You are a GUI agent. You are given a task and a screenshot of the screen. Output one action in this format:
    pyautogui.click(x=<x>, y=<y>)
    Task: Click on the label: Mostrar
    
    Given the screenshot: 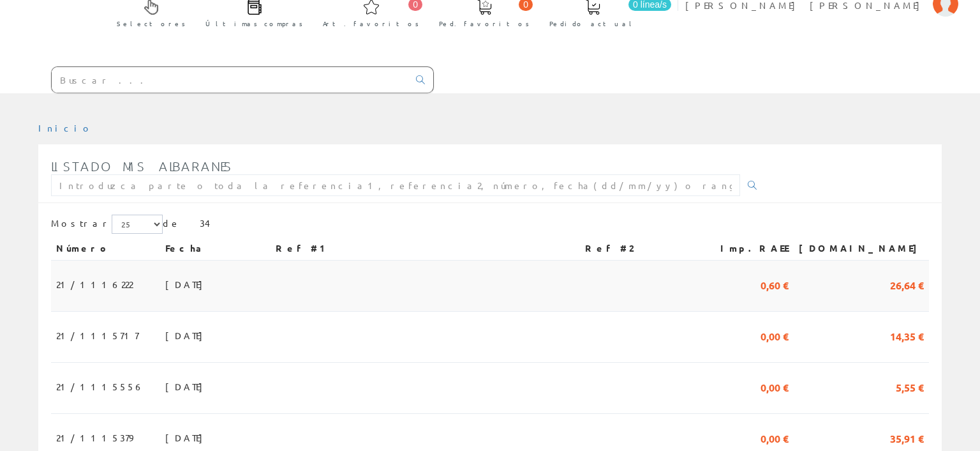 What is the action you would take?
    pyautogui.click(x=106, y=225)
    